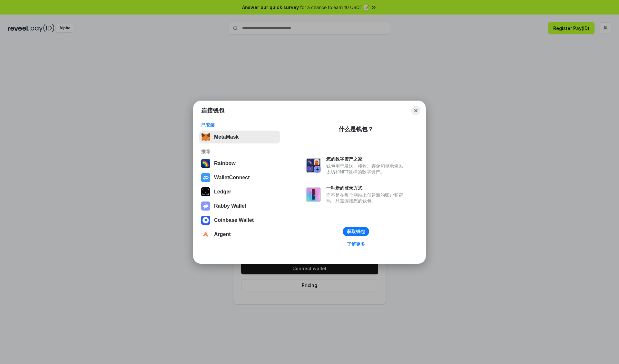 The height and width of the screenshot is (364, 619). What do you see at coordinates (240, 220) in the screenshot?
I see `button: Coinbase Wallet` at bounding box center [240, 220].